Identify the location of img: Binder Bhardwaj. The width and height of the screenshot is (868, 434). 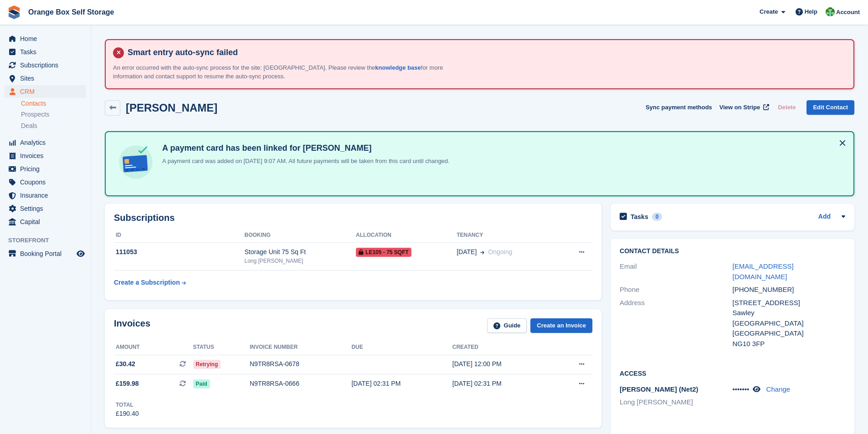
(830, 12).